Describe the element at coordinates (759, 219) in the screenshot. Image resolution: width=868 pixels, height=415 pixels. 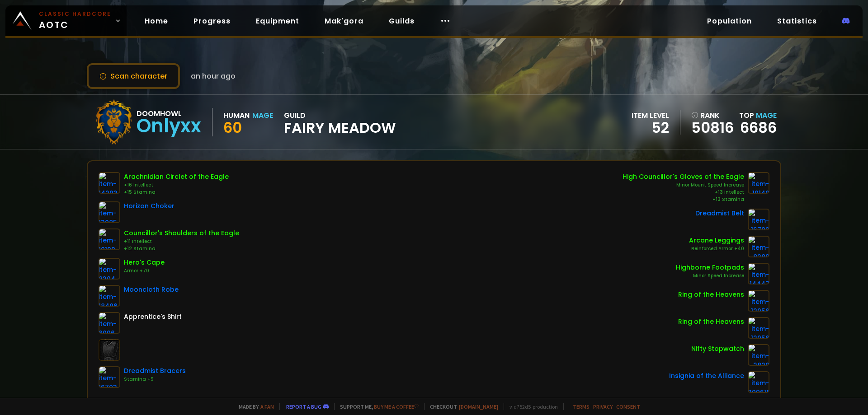
I see `img: item-16702` at that location.